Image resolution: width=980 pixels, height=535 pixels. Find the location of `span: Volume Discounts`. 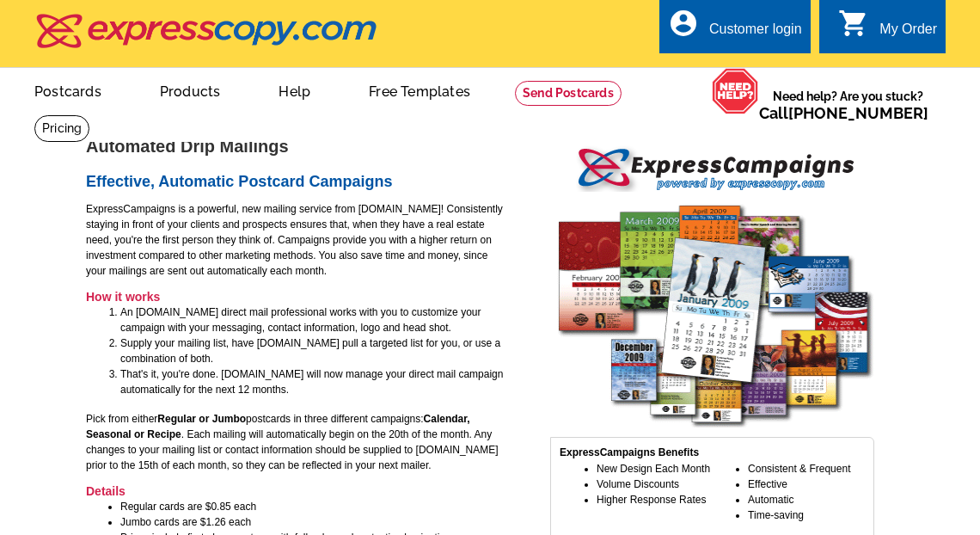

span: Volume Discounts is located at coordinates (638, 484).